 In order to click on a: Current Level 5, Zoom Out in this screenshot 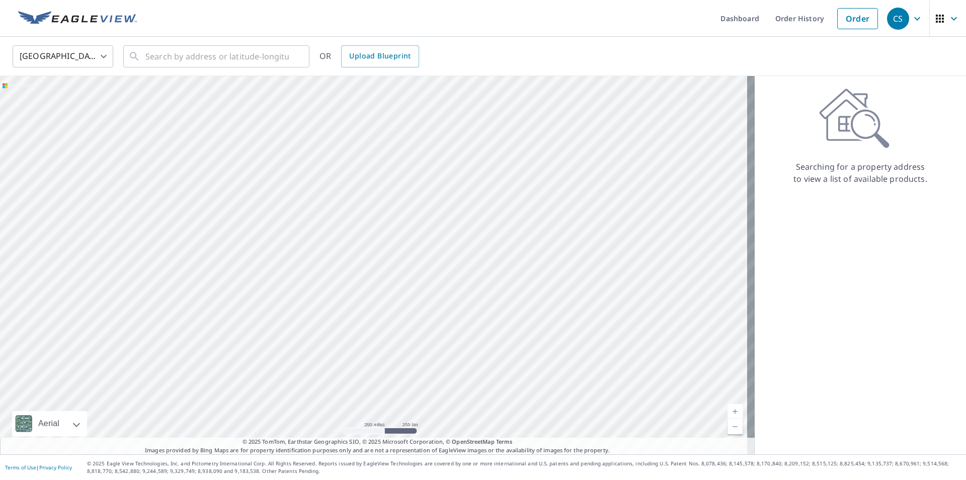, I will do `click(735, 426)`.